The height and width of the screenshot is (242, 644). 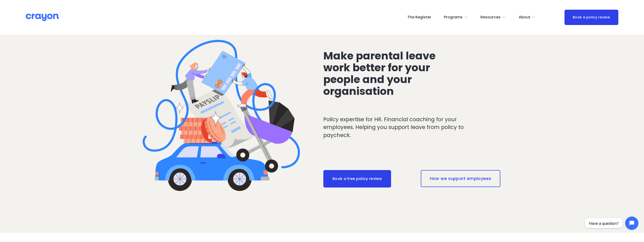 What do you see at coordinates (403, 128) in the screenshot?
I see `p: Policy expertise for HR. Financial coaching for your employees. Helping you support leave from po...` at bounding box center [403, 128].